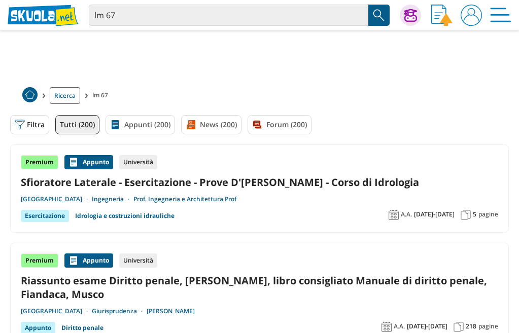 This screenshot has height=333, width=519. What do you see at coordinates (77, 125) in the screenshot?
I see `a: Tutti (200)` at bounding box center [77, 125].